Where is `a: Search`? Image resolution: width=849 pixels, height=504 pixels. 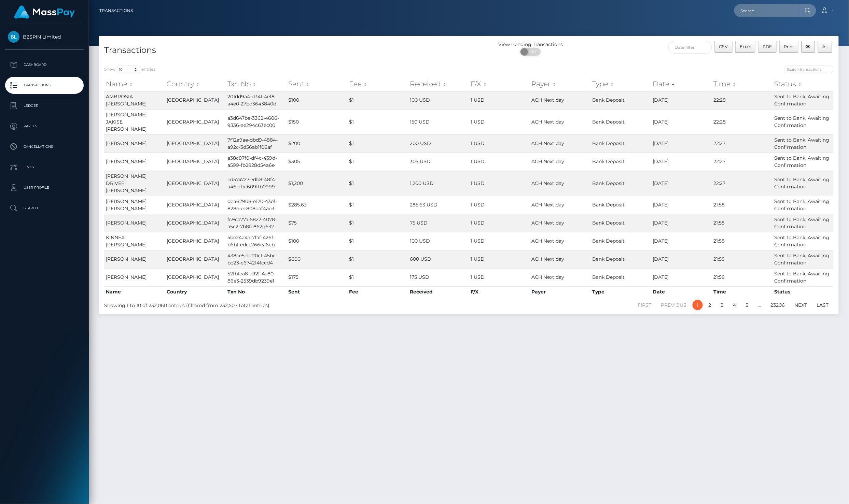
a: Search is located at coordinates (44, 208).